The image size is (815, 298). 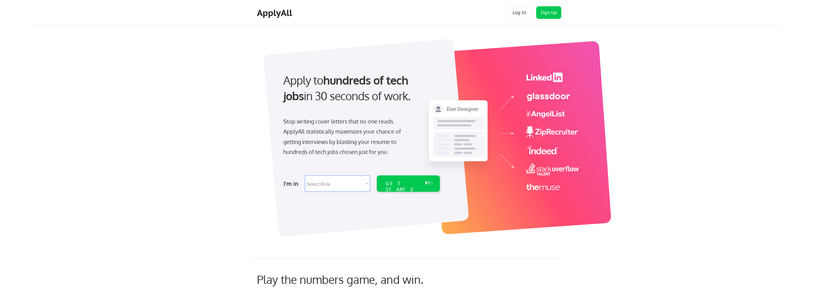 What do you see at coordinates (354, 279) in the screenshot?
I see `div: Play the numbers game, and win.` at bounding box center [354, 279].